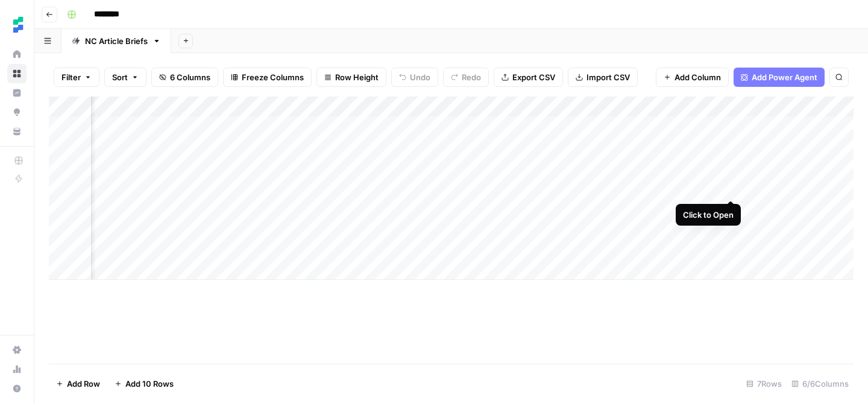 The image size is (868, 403). Describe the element at coordinates (708, 215) in the screenshot. I see `div: Click to Open` at that location.